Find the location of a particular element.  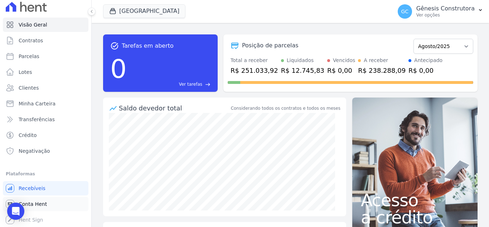

span: Tarefas em aberto is located at coordinates (147, 46).